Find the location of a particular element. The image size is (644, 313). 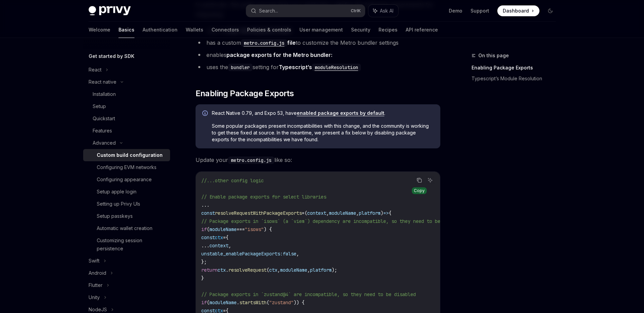

li: uses the setting for is located at coordinates (318, 67).